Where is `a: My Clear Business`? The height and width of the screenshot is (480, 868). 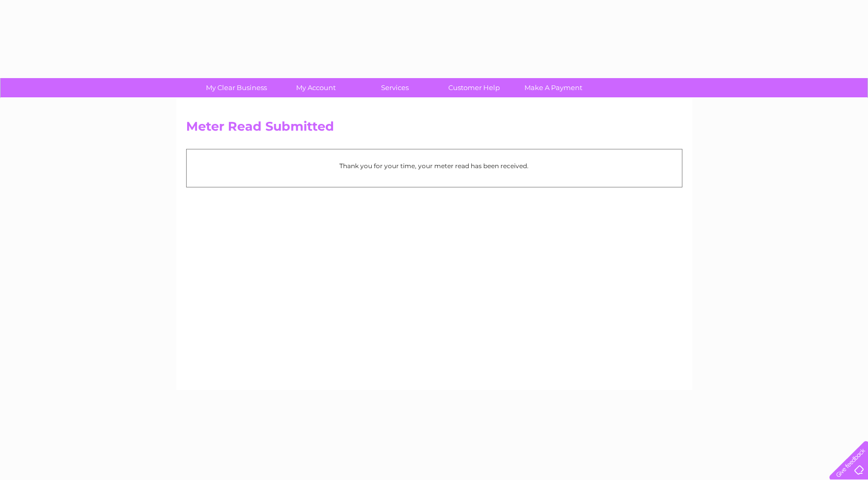 a: My Clear Business is located at coordinates (236, 87).